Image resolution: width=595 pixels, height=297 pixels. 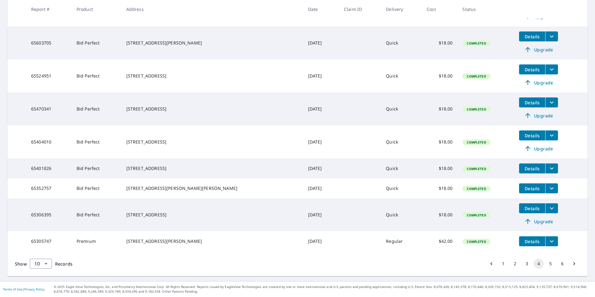 I want to click on td: 65401826, so click(x=49, y=168).